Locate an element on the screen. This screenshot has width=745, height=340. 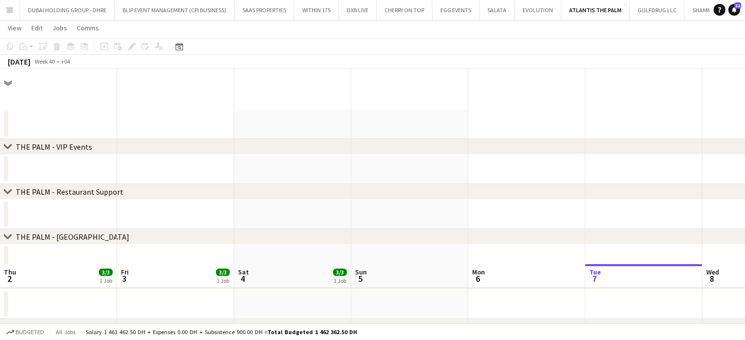
span: Mon is located at coordinates (478, 272).